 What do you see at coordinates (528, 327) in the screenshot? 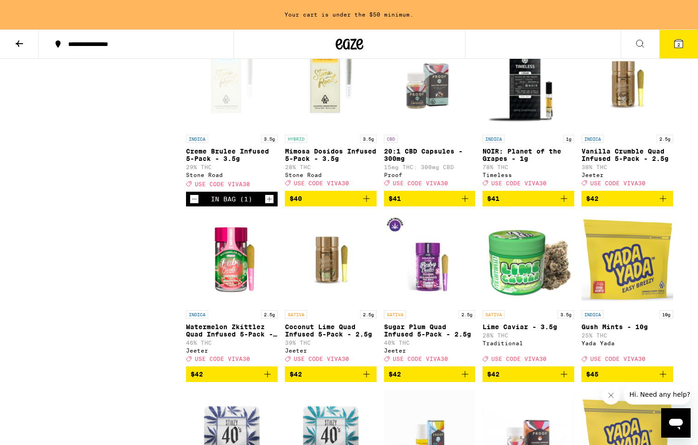
I see `p: Lime Caviar - 3.5g` at bounding box center [528, 327].